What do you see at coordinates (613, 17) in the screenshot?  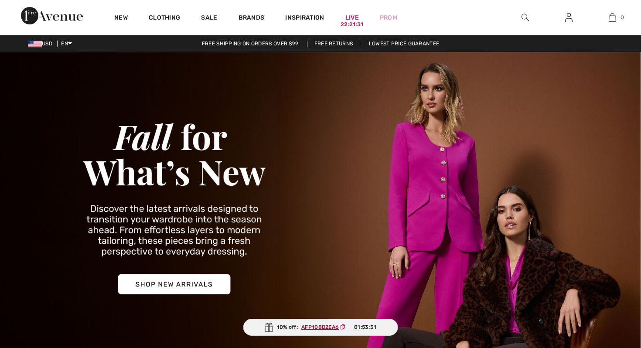 I see `a: 0` at bounding box center [613, 17].